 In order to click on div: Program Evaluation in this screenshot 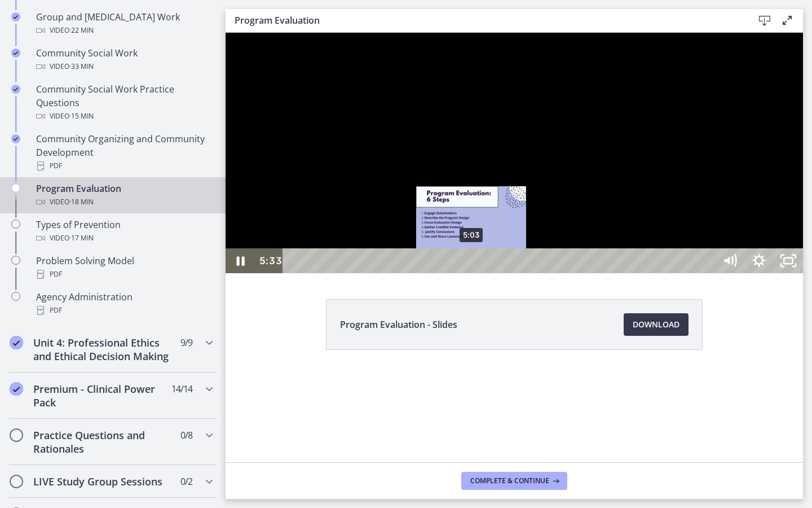, I will do `click(124, 195)`.